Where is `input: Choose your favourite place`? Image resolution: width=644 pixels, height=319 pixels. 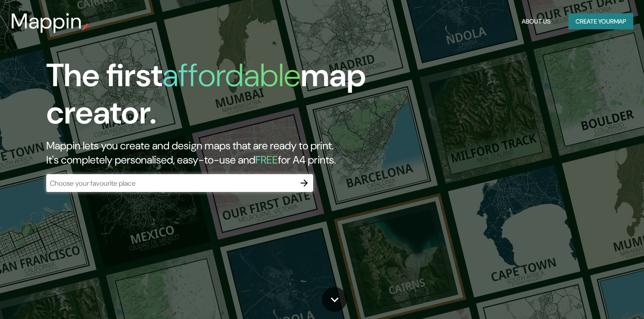
input: Choose your favourite place is located at coordinates (171, 183).